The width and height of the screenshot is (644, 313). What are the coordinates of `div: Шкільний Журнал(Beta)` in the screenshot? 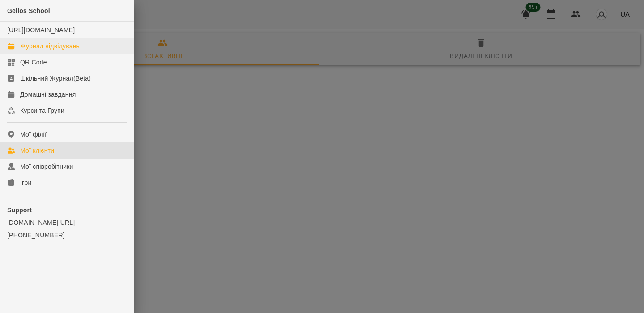 It's located at (56, 78).